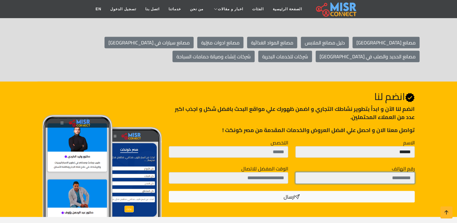 This screenshot has width=457, height=223. Describe the element at coordinates (291, 196) in the screenshot. I see `button: ارسال` at that location.